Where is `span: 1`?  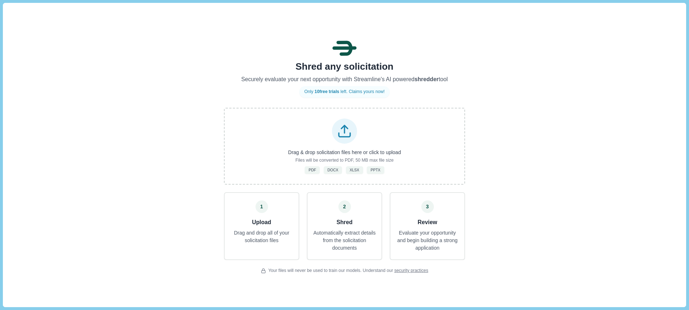
span: 1 is located at coordinates (262, 206).